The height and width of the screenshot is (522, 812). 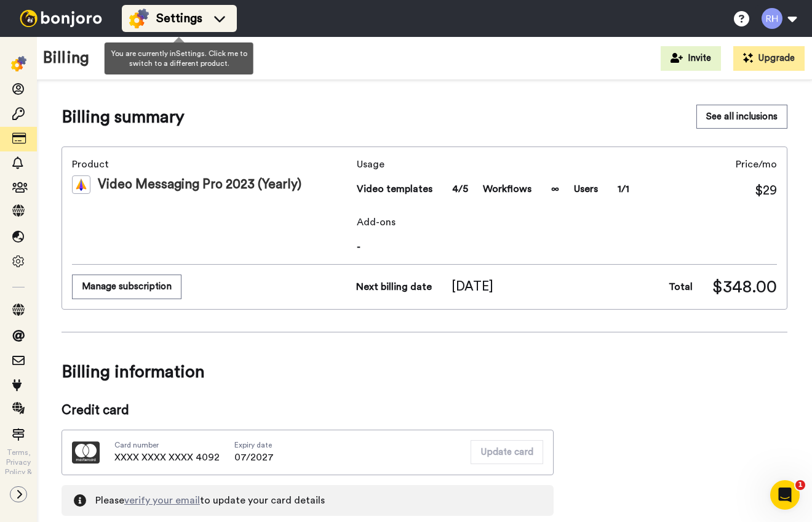 I want to click on span: Billing information, so click(x=424, y=372).